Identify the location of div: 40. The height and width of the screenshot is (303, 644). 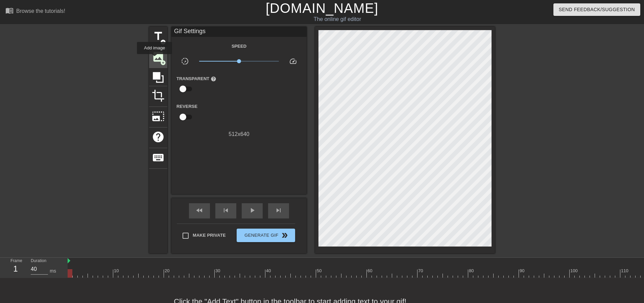
(269, 271).